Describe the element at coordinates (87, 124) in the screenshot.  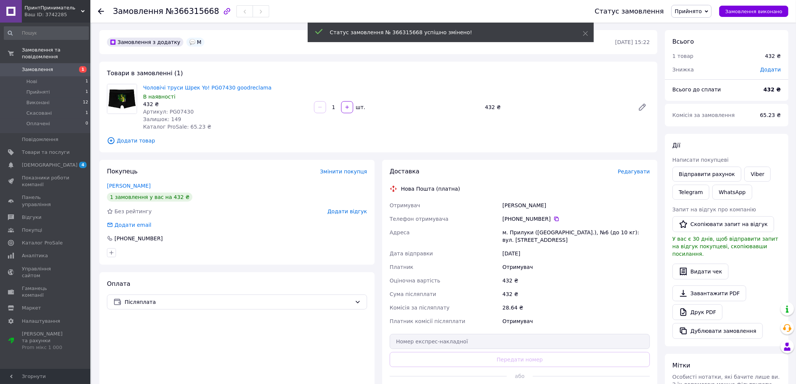
I see `span: 0` at that location.